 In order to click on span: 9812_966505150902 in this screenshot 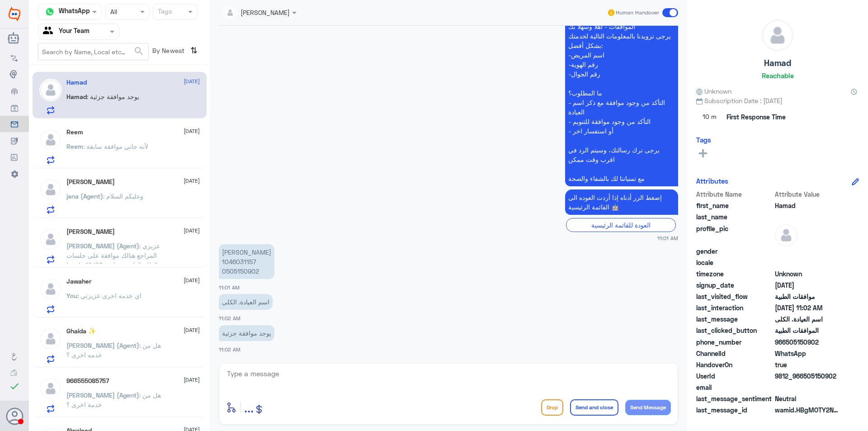, I will do `click(807, 375)`.